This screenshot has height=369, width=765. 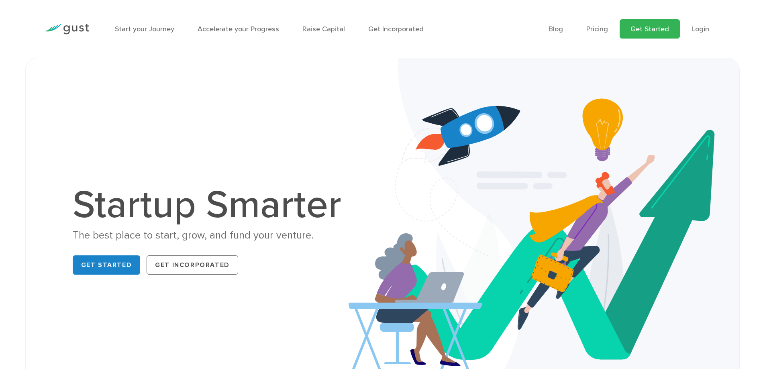 What do you see at coordinates (701, 29) in the screenshot?
I see `a: Login` at bounding box center [701, 29].